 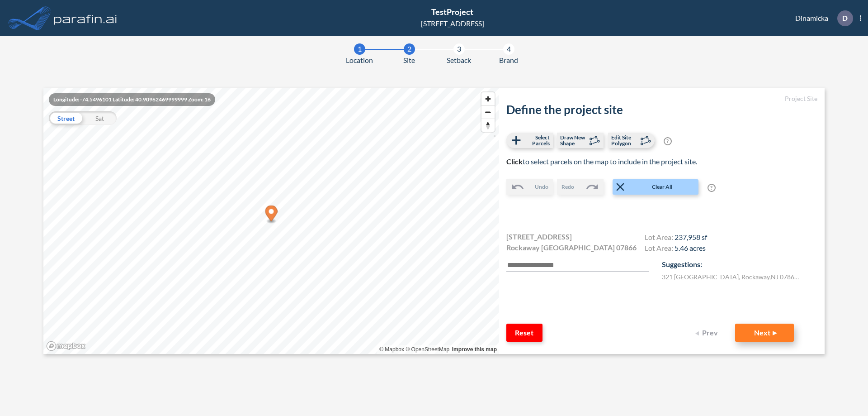 What do you see at coordinates (271, 215) in the screenshot?
I see `div: Map marker` at bounding box center [271, 215].